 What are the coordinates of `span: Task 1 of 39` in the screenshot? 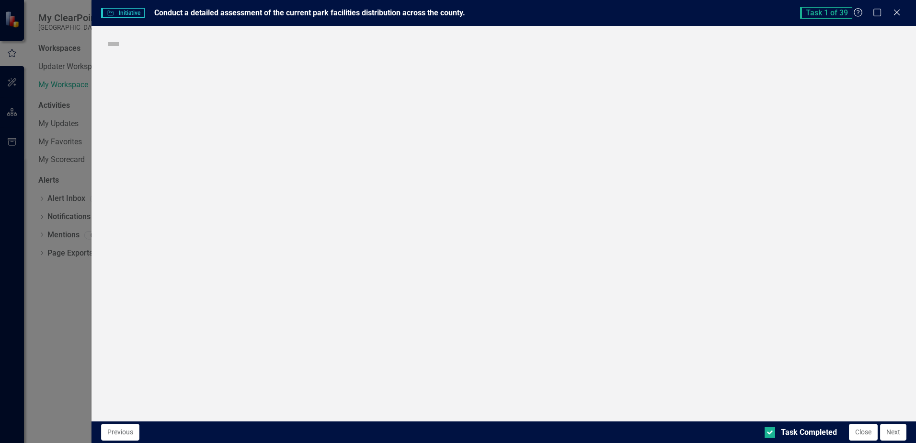 It's located at (826, 13).